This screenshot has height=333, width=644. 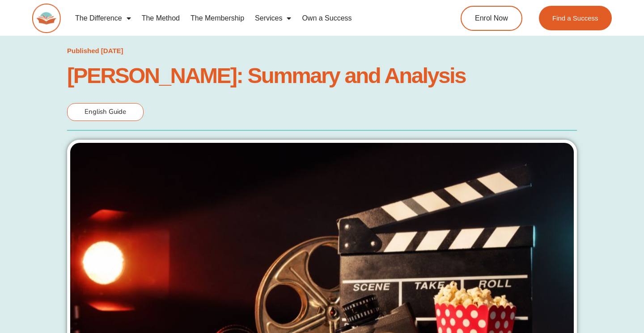 What do you see at coordinates (273, 19) in the screenshot?
I see `a: Services` at bounding box center [273, 19].